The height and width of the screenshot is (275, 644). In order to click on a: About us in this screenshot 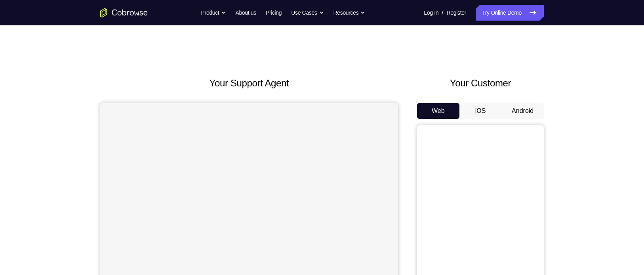, I will do `click(246, 12)`.